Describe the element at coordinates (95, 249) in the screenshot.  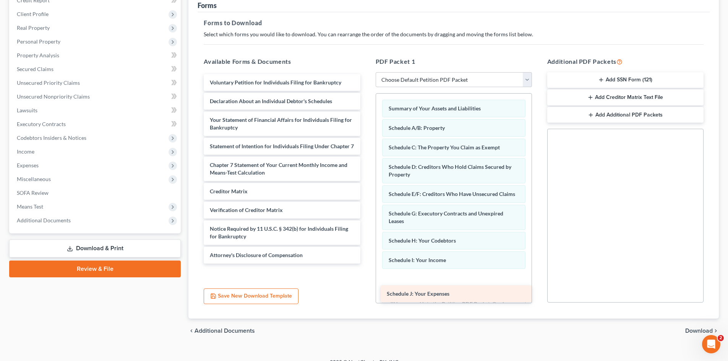
I see `a: Download & Print` at that location.